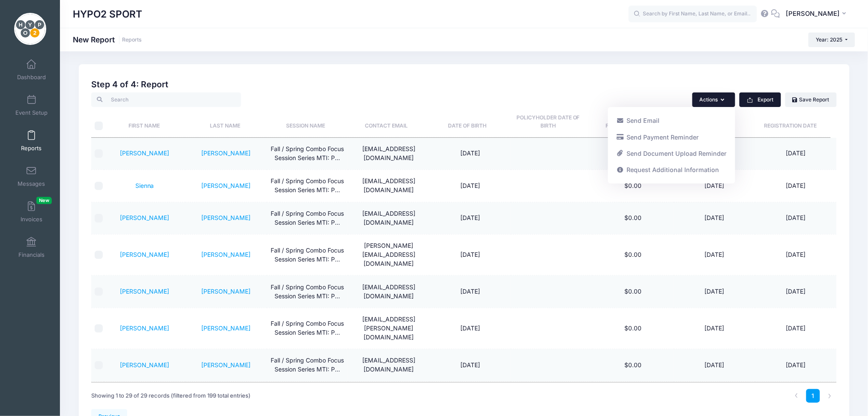 The width and height of the screenshot is (868, 416). Describe the element at coordinates (31, 212) in the screenshot. I see `a: InvoicesNew` at that location.